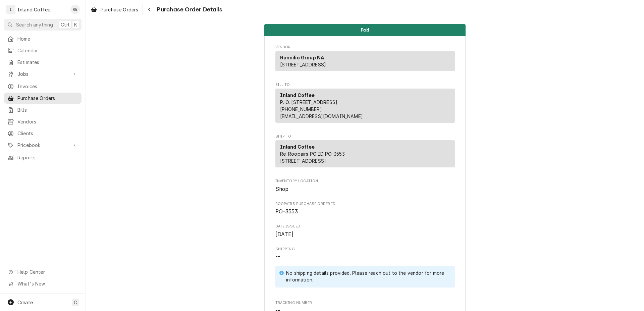 The height and width of the screenshot is (311, 644). I want to click on a: Calendar, so click(43, 50).